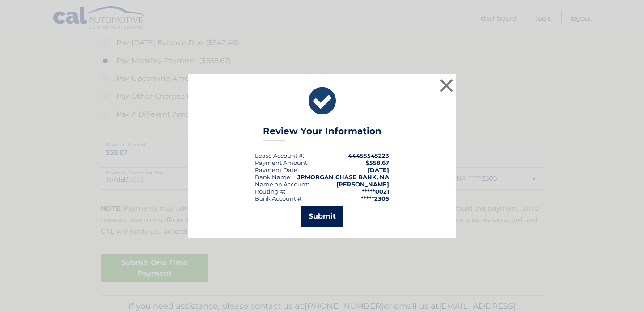 Image resolution: width=644 pixels, height=312 pixels. I want to click on div: Payment Amount:, so click(281, 163).